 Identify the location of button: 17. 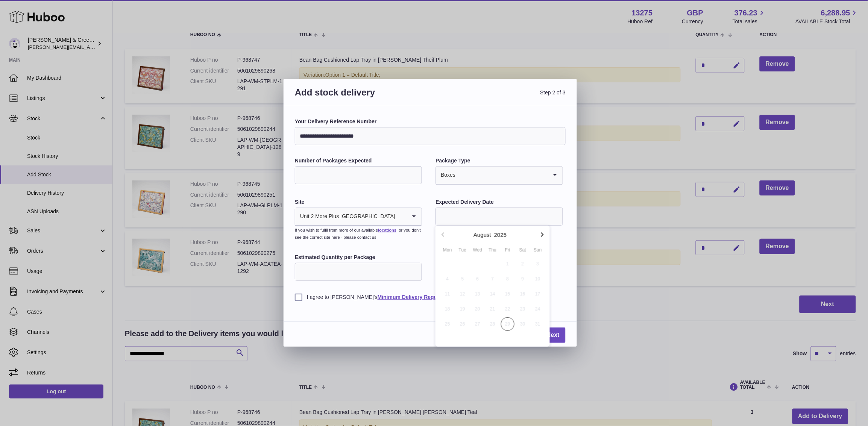
(538, 294).